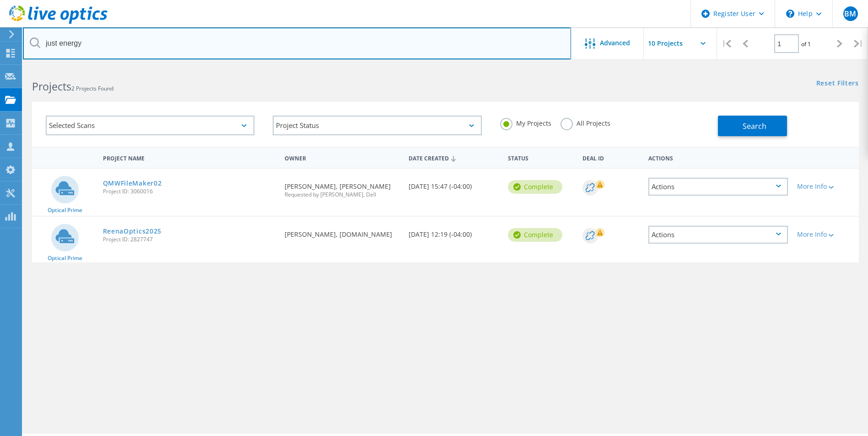  What do you see at coordinates (132, 183) in the screenshot?
I see `a: QMWFileMaker02` at bounding box center [132, 183].